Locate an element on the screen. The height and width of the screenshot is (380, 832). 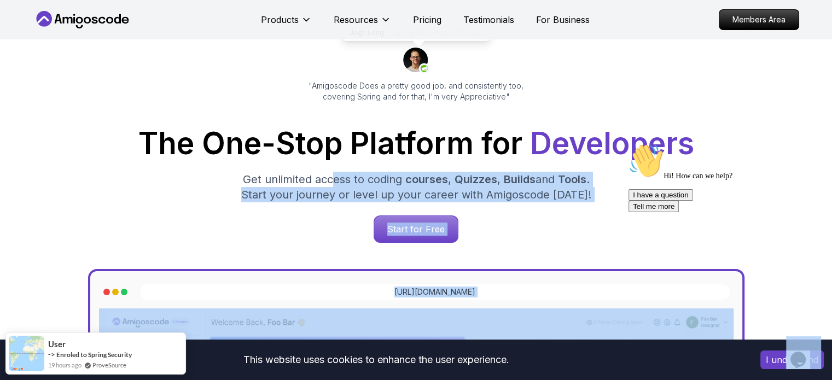
button: Resources is located at coordinates (362, 24).